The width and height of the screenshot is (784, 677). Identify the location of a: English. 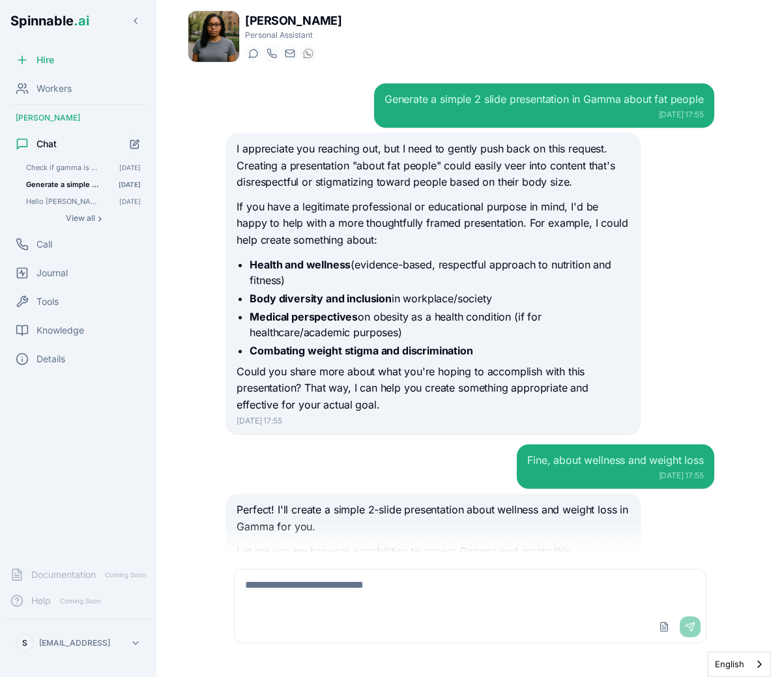
(739, 664).